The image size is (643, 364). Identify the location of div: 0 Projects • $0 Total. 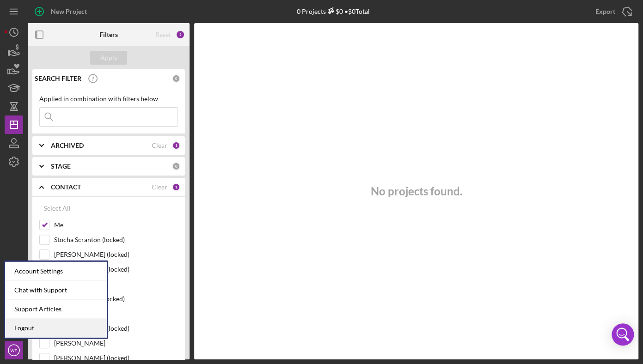
(333, 11).